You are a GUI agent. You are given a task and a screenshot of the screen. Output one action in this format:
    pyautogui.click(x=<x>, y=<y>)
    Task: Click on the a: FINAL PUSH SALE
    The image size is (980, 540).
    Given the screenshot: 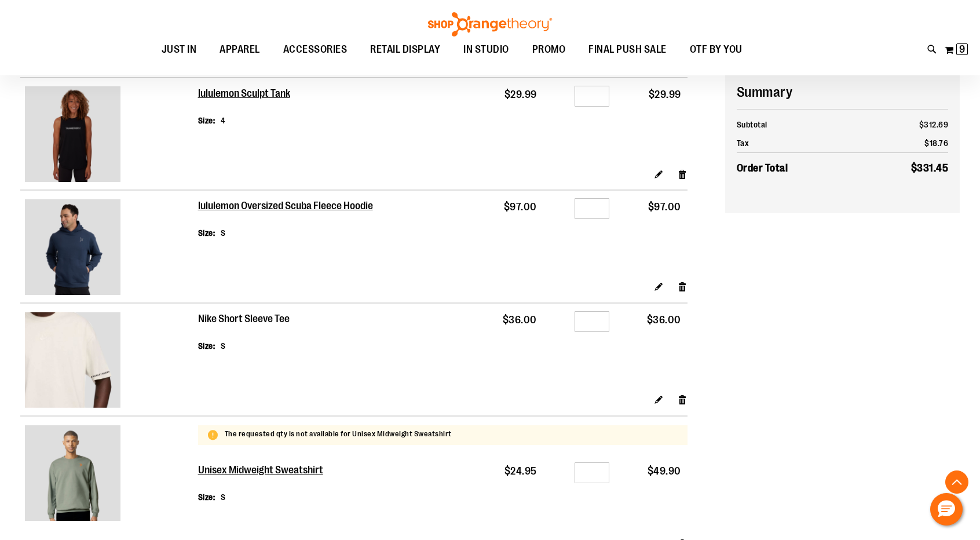 What is the action you would take?
    pyautogui.click(x=627, y=50)
    